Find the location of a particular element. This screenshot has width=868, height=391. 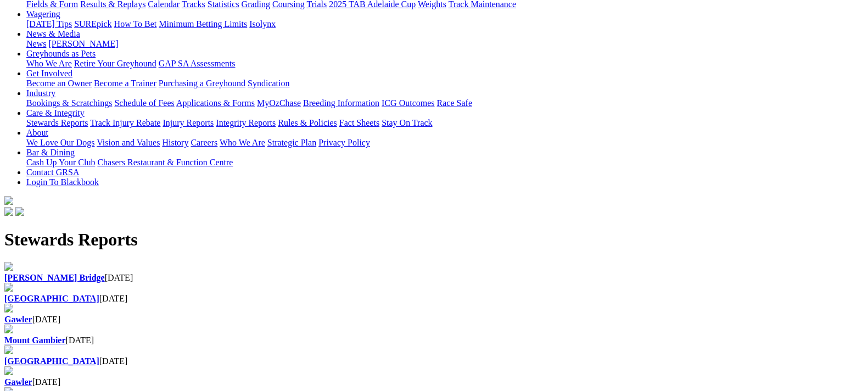

a: Industry is located at coordinates (41, 93).